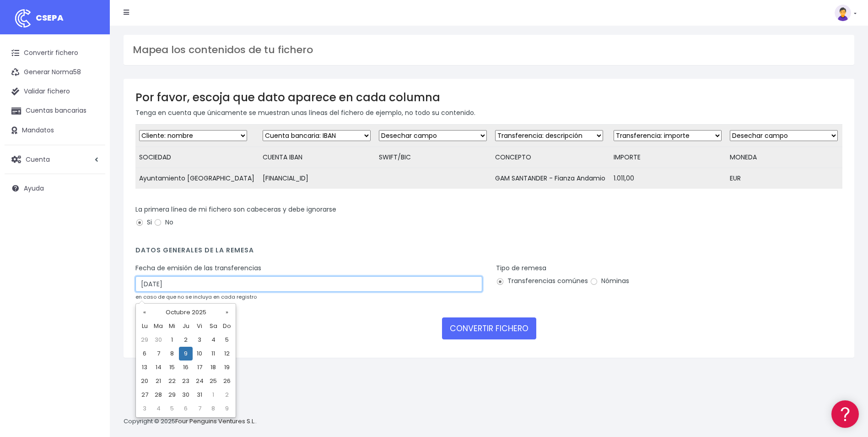  What do you see at coordinates (172, 367) in the screenshot?
I see `td: 15` at bounding box center [172, 367].